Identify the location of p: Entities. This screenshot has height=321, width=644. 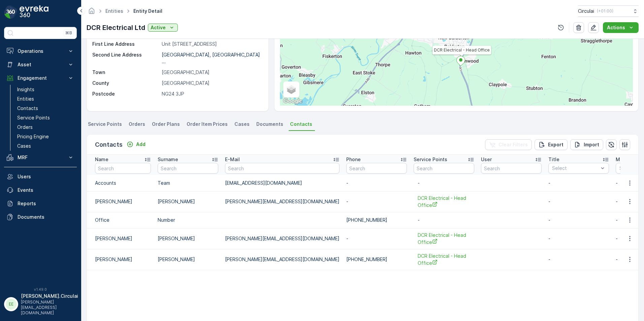
(26, 99).